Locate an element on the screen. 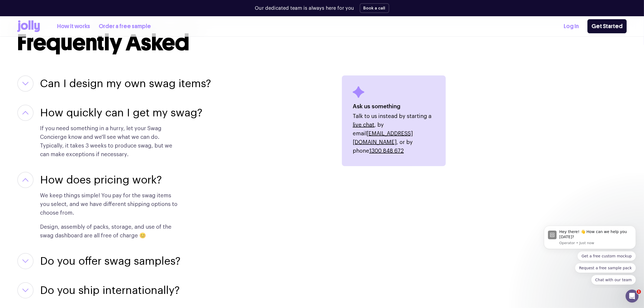  h3: How quickly can I get my swag? is located at coordinates (121, 112).